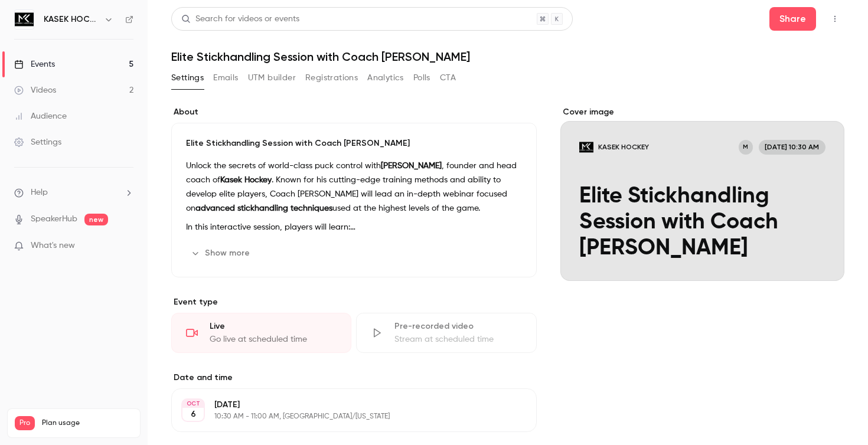 Image resolution: width=868 pixels, height=445 pixels. What do you see at coordinates (354, 227) in the screenshot?
I see `p: In this interactive session, players will learn:` at bounding box center [354, 227].